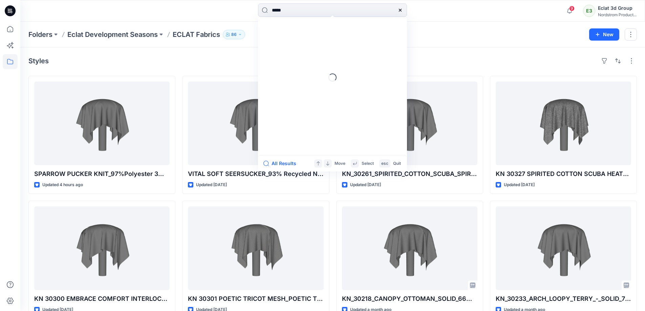 Image resolution: width=645 pixels, height=311 pixels. What do you see at coordinates (563, 123) in the screenshot?
I see `a: KN 30327 SPIRITED COTTON SCUBA HEATHER-44% Cotton,49% Polyester,7% Spandex-350-GKC3799H-2` at bounding box center [563, 123].